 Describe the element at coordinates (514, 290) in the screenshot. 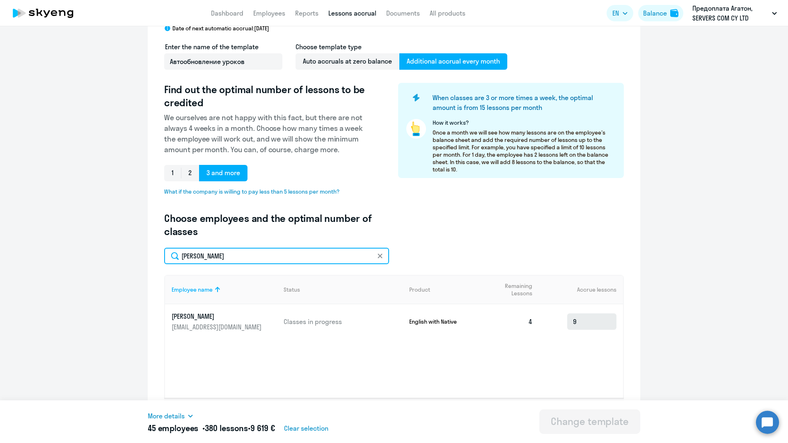

I see `div: Remaining Lessons` at that location.